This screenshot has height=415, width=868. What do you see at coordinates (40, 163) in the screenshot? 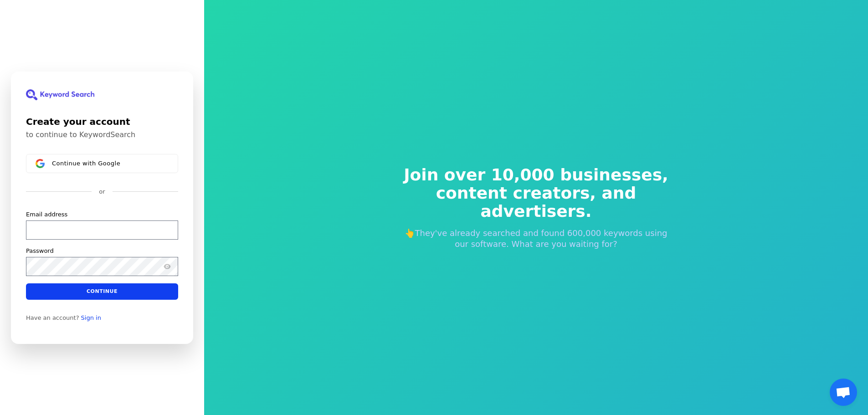
I see `img: Sign in with Google` at bounding box center [40, 163].